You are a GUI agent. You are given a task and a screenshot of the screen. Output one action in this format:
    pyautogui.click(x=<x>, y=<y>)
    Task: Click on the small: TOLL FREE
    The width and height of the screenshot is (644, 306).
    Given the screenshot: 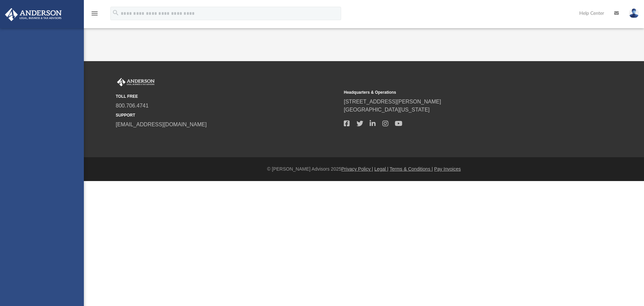 What is the action you would take?
    pyautogui.click(x=227, y=96)
    